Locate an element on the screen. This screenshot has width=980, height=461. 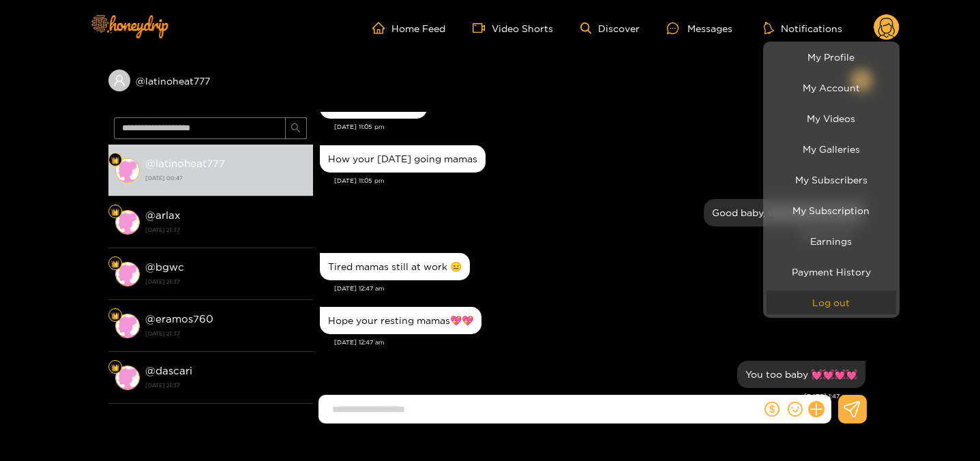
a: Earnings is located at coordinates (831, 241).